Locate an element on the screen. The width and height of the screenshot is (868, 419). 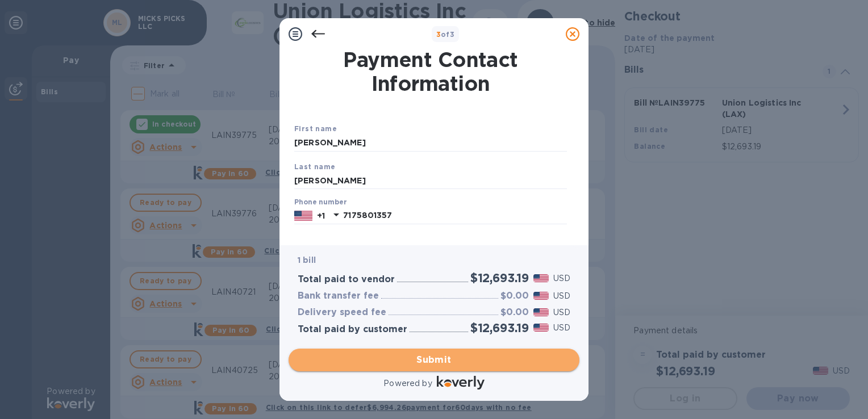
img: Logo is located at coordinates (461, 383).